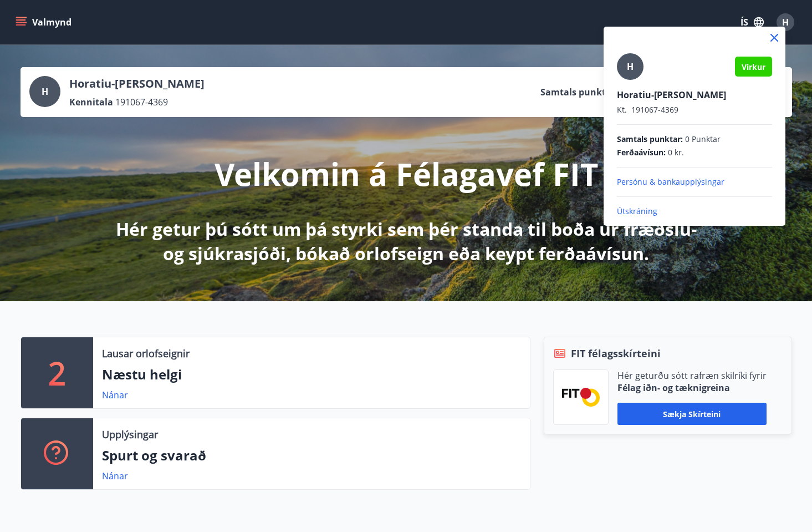 The image size is (812, 532). Describe the element at coordinates (754, 67) in the screenshot. I see `span: Virkur` at that location.